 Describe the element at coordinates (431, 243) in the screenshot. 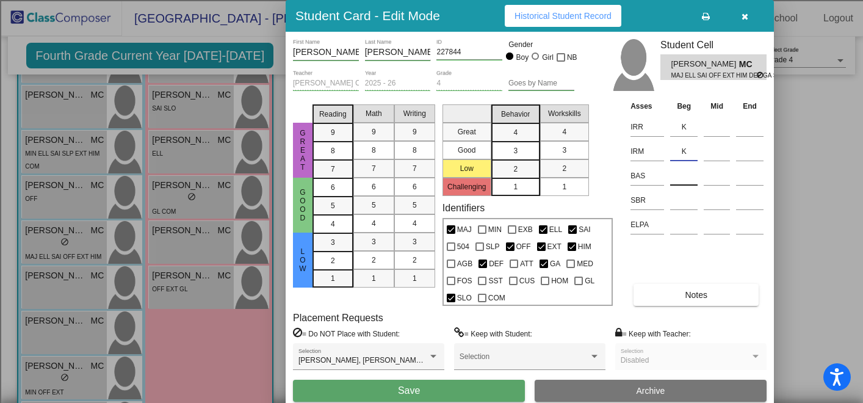

I see `div: TODO: put dlg title` at that location.